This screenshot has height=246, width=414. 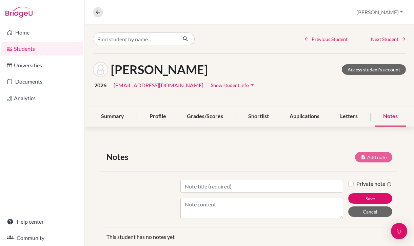 What do you see at coordinates (100, 69) in the screenshot?
I see `img: MInghao Lui's avatar` at bounding box center [100, 69].